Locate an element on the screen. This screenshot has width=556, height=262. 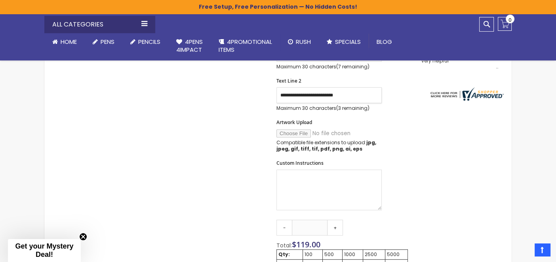
button: Close teaser is located at coordinates (83, 237).